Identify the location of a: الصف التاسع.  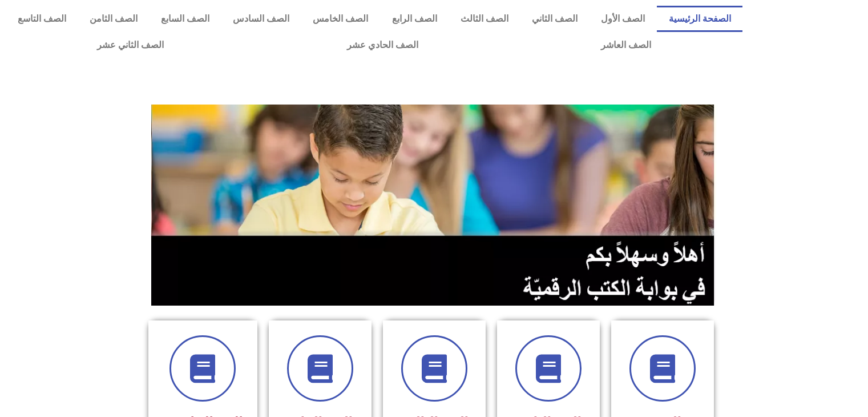
(41, 19).